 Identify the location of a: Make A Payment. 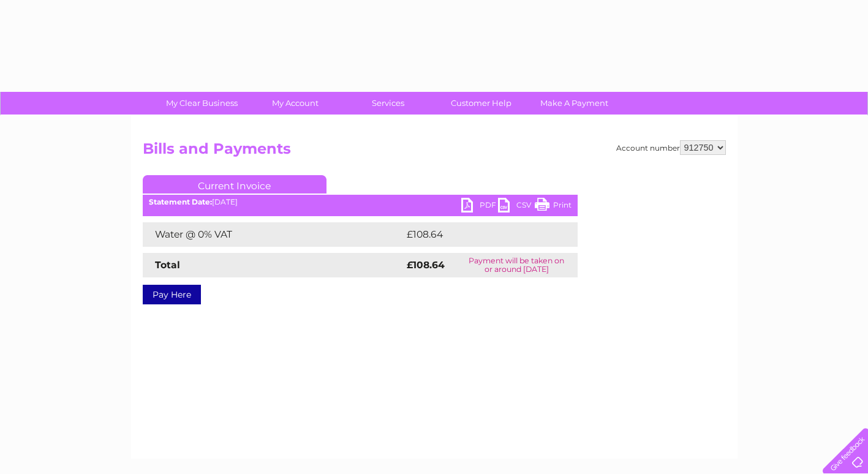
(574, 103).